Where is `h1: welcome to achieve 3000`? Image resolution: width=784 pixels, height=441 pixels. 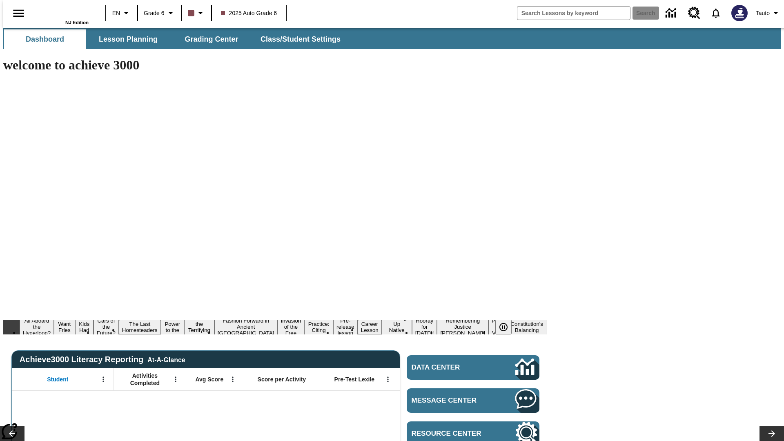
h1: welcome to achieve 3000 is located at coordinates (275, 65).